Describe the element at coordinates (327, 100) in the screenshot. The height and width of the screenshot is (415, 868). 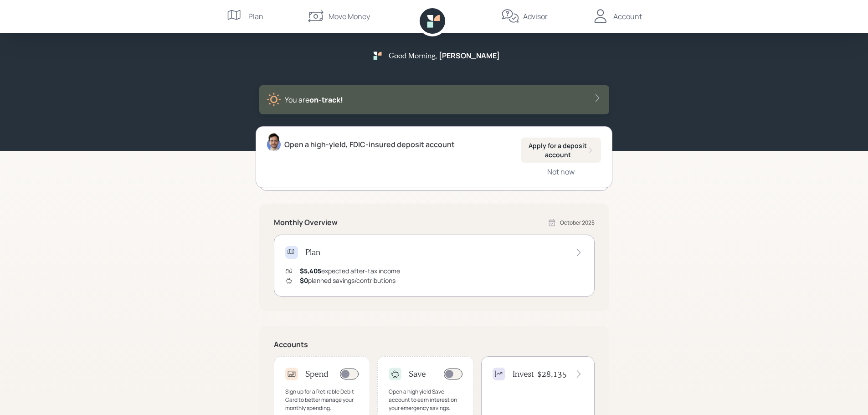
I see `span: on‑track!` at that location.